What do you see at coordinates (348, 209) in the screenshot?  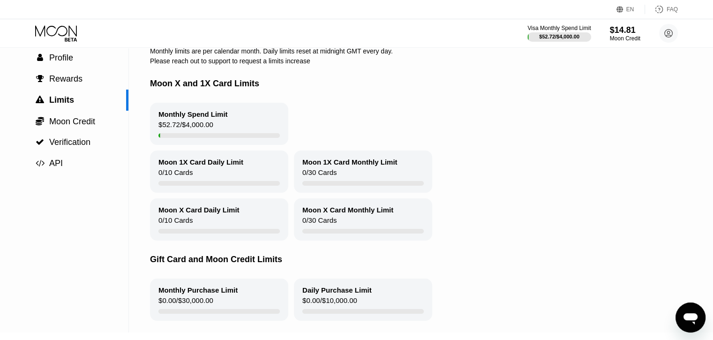 I see `div: Moon X Card Monthly Limit` at bounding box center [348, 209].